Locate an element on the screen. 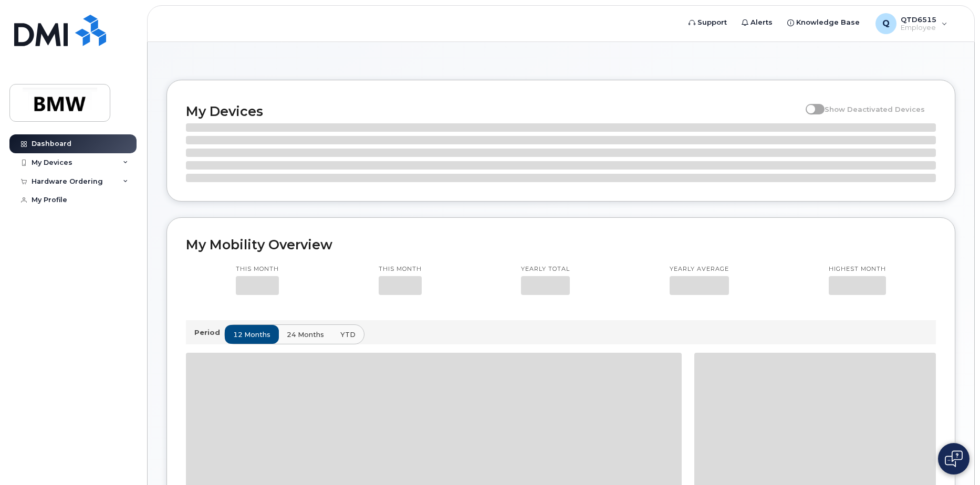 This screenshot has width=980, height=485. input: Show Deactivated Devices is located at coordinates (810, 104).